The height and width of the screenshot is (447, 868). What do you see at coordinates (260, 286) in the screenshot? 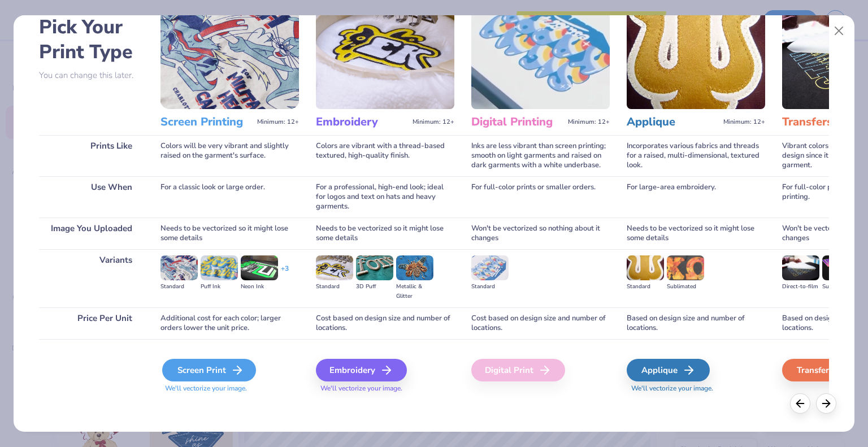
I see `div: Neon Ink` at bounding box center [260, 286].